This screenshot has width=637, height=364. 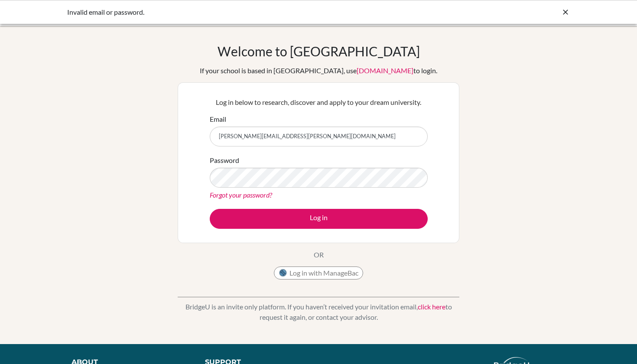 I want to click on div: Invalid email or password., so click(x=253, y=12).